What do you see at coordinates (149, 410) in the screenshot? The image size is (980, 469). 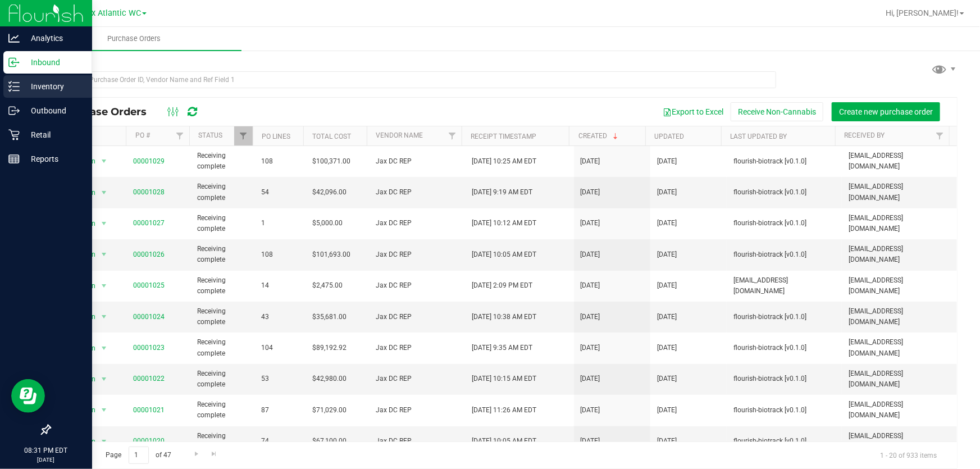 I see `a: 00001021` at bounding box center [149, 410].